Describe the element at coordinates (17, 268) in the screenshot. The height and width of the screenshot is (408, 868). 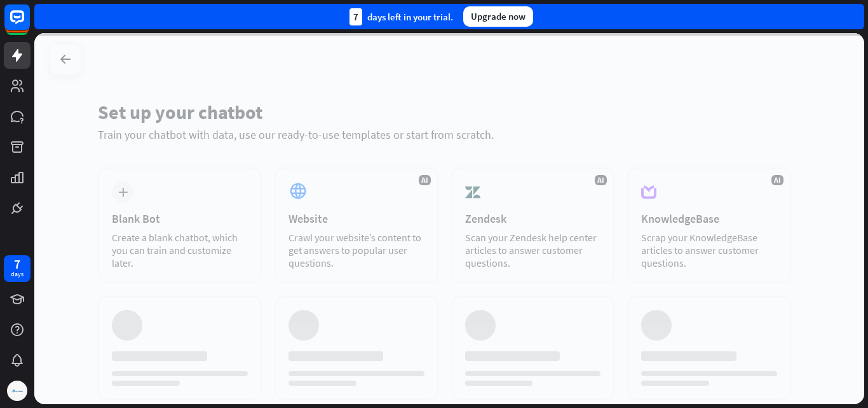
I see `a: 7 days` at that location.